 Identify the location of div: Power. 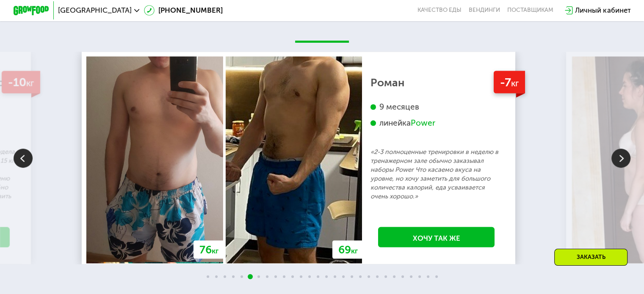
(423, 122).